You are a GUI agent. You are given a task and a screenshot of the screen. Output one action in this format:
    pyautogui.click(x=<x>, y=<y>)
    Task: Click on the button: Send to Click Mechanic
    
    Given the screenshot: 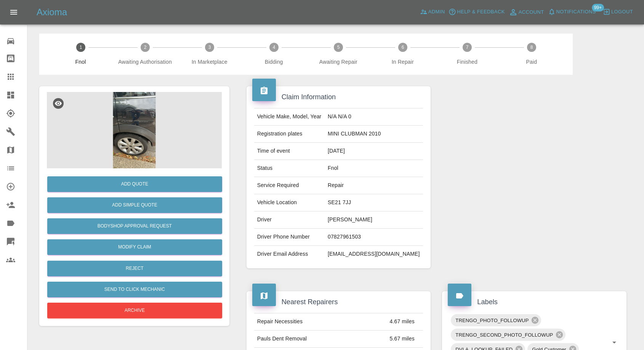 What is the action you would take?
    pyautogui.click(x=135, y=289)
    